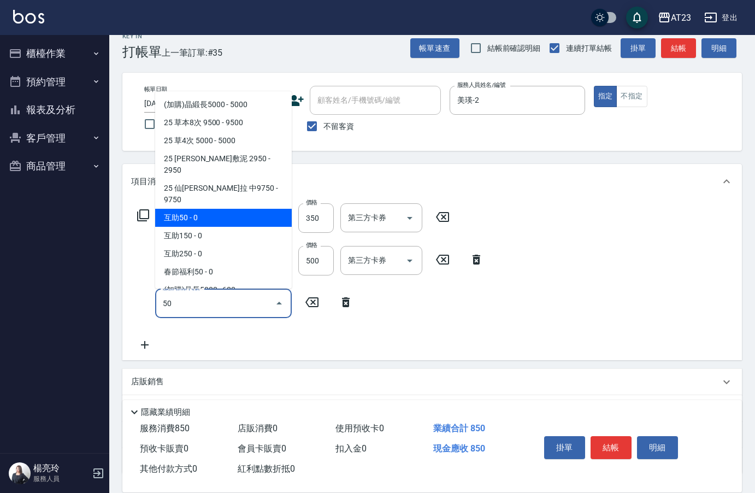 Image resolution: width=755 pixels, height=493 pixels. I want to click on button: 不指定, so click(632, 96).